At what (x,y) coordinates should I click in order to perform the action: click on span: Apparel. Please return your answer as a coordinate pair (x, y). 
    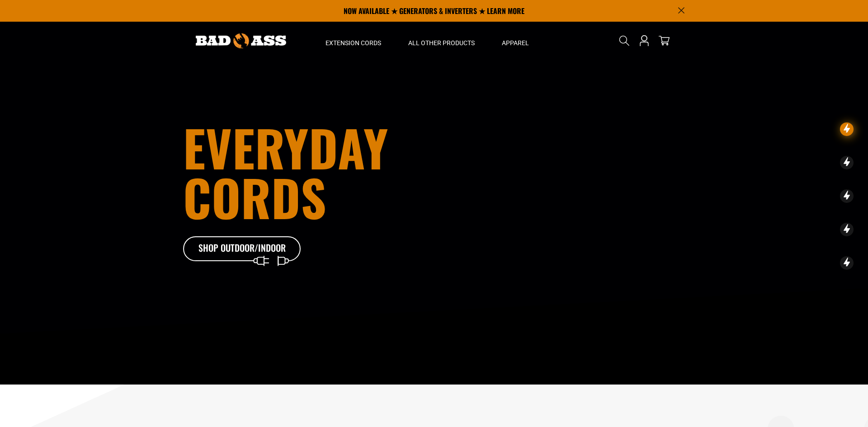
    Looking at the image, I should click on (515, 43).